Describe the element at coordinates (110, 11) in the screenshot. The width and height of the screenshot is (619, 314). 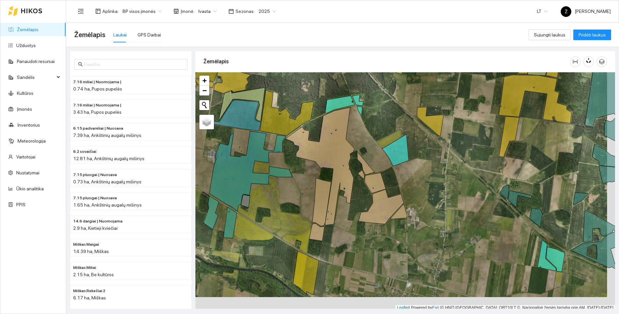
I see `span: Aplinka :` at that location.